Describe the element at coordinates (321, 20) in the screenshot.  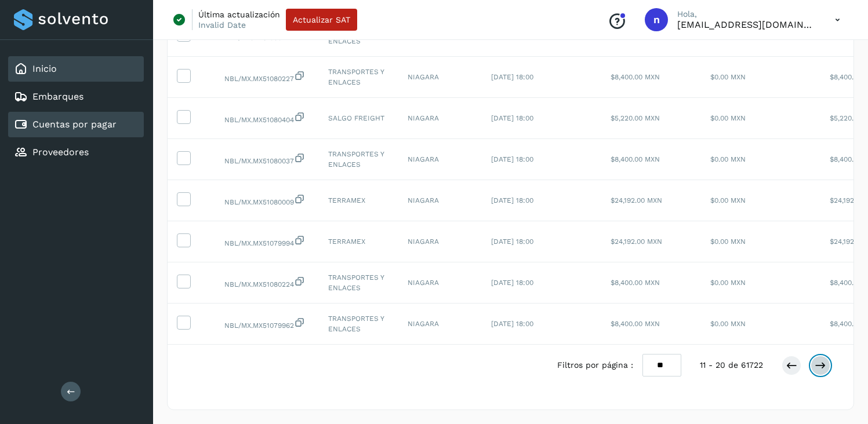
I see `span: Actualizar SAT` at that location.